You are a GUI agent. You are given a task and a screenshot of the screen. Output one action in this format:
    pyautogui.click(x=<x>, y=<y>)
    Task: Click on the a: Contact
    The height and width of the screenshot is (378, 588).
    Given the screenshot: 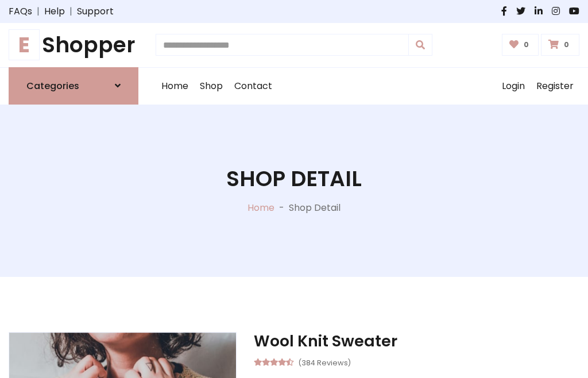 What is the action you would take?
    pyautogui.click(x=253, y=86)
    